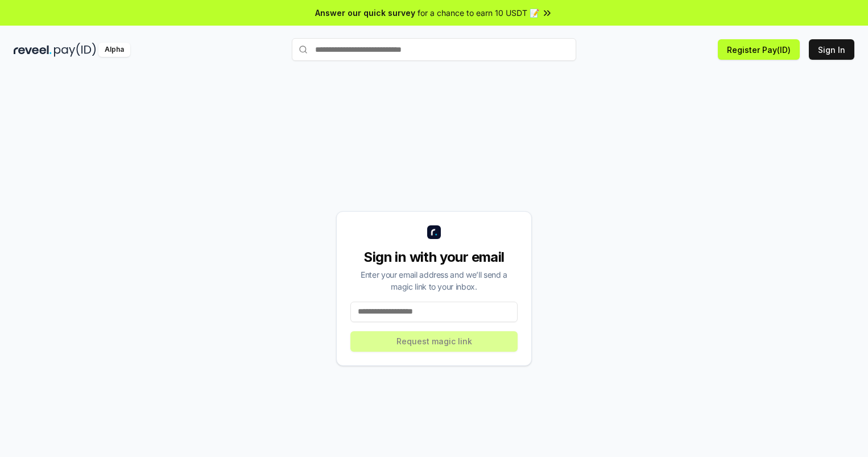 This screenshot has width=868, height=457. Describe the element at coordinates (114, 50) in the screenshot. I see `div: Alpha` at that location.